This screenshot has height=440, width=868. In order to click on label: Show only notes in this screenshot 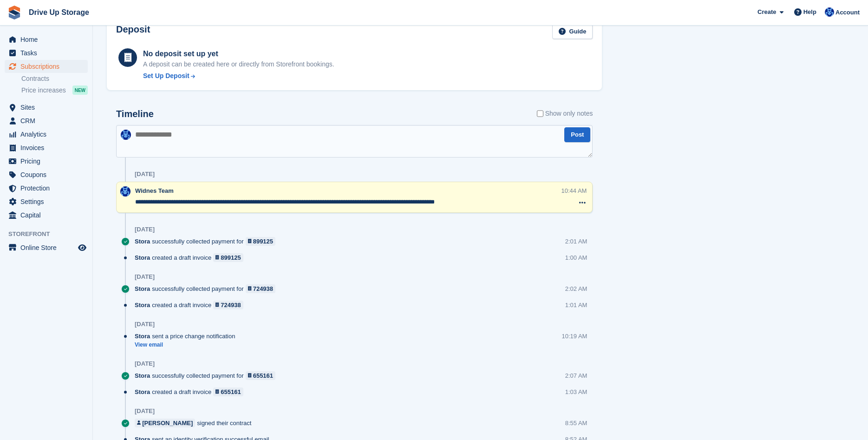, I will do `click(565, 113)`.